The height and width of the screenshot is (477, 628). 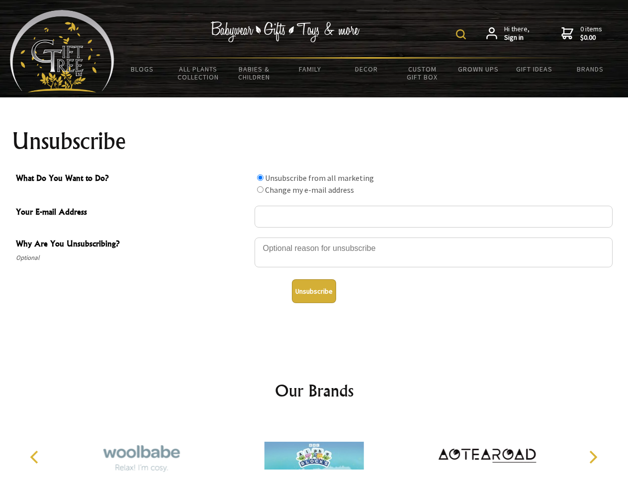 What do you see at coordinates (517, 38) in the screenshot?
I see `strong: Sign in` at bounding box center [517, 38].